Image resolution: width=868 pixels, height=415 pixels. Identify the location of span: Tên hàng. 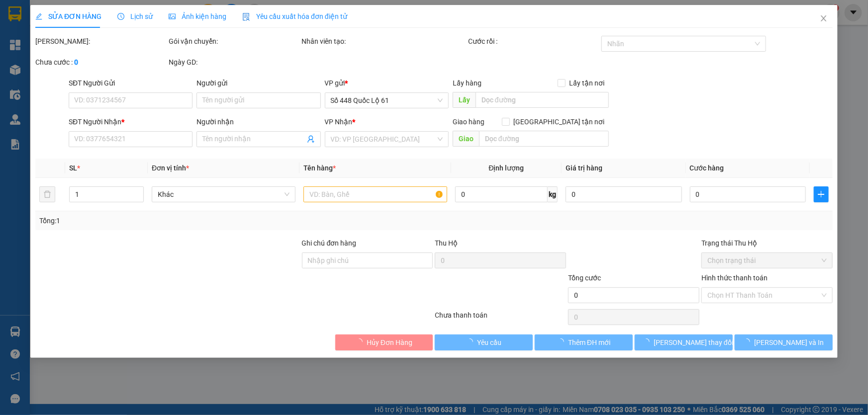
(319, 168).